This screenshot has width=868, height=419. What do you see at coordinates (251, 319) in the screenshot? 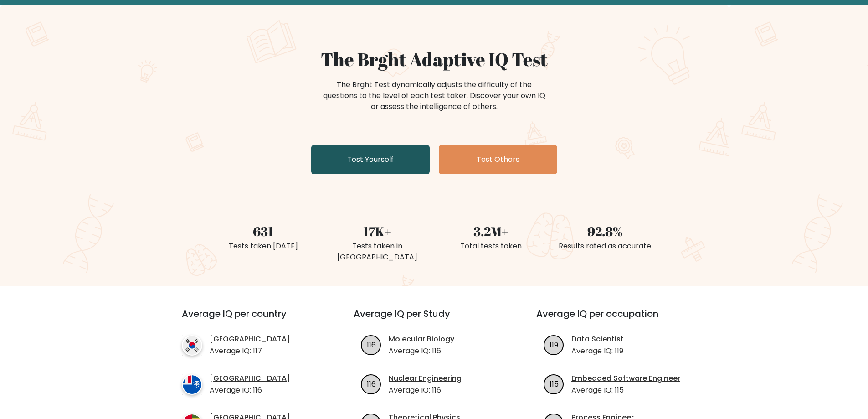
I see `h3: Average IQ per country` at bounding box center [251, 319].